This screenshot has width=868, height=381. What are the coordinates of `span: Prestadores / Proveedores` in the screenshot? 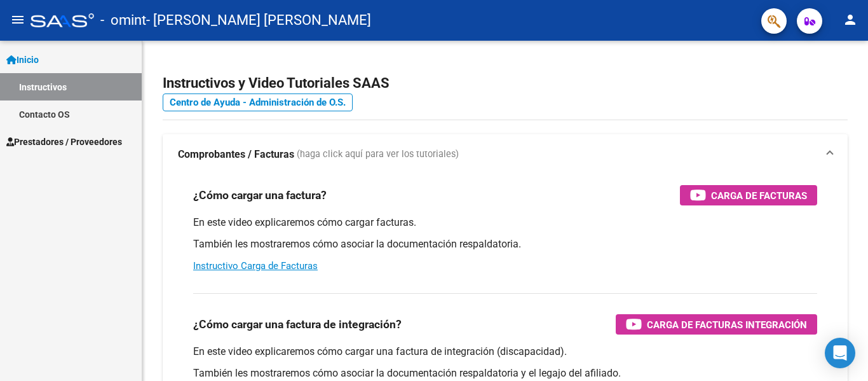 It's located at (64, 142).